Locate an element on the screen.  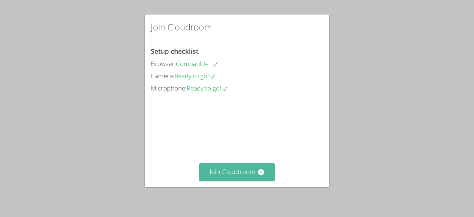
span: Camera: is located at coordinates (163, 76).